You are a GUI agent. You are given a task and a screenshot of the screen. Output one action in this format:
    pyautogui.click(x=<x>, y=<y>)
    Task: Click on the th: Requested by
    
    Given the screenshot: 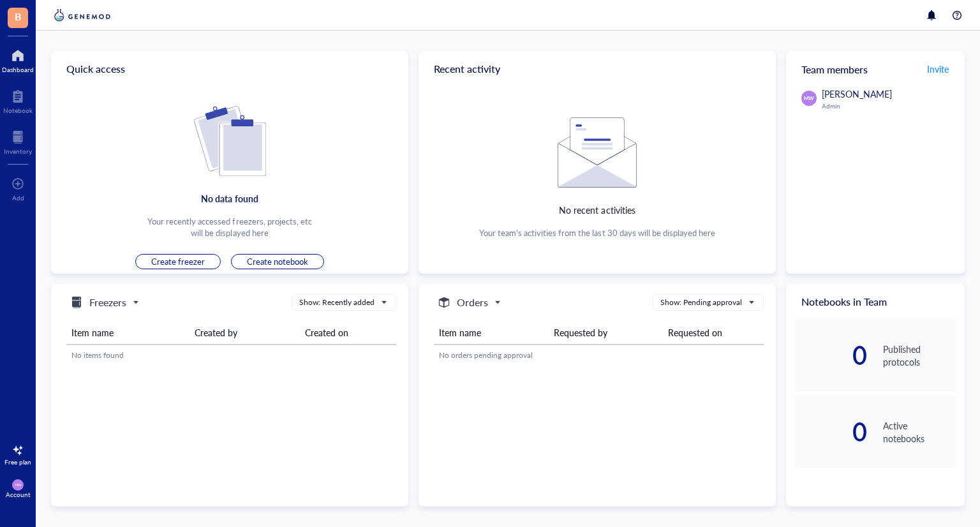 What is the action you would take?
    pyautogui.click(x=606, y=333)
    